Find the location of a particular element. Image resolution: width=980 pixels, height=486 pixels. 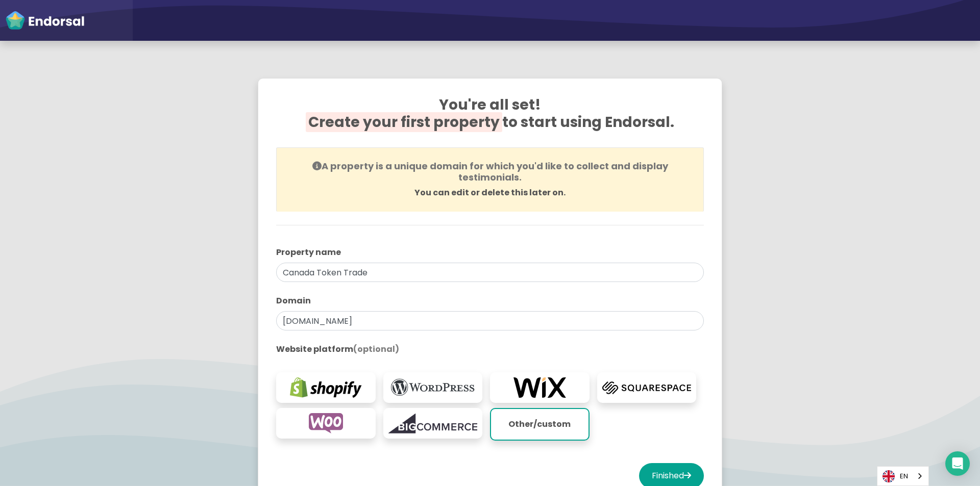

p: Other/custom is located at coordinates (540, 424).